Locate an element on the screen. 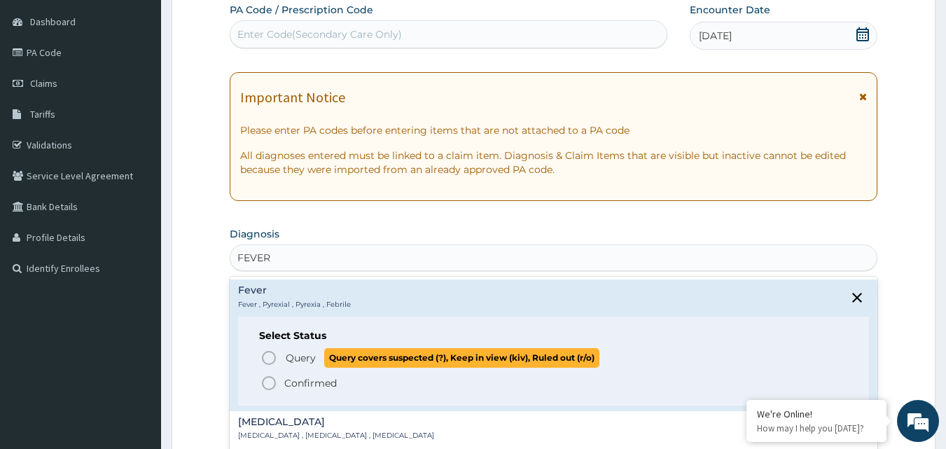 This screenshot has width=946, height=449. span: Tariffs is located at coordinates (43, 114).